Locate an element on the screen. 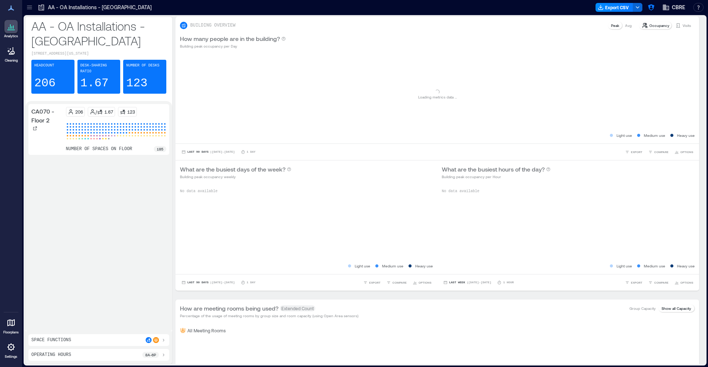  p: CA070 - Floor 2 is located at coordinates (47, 116).